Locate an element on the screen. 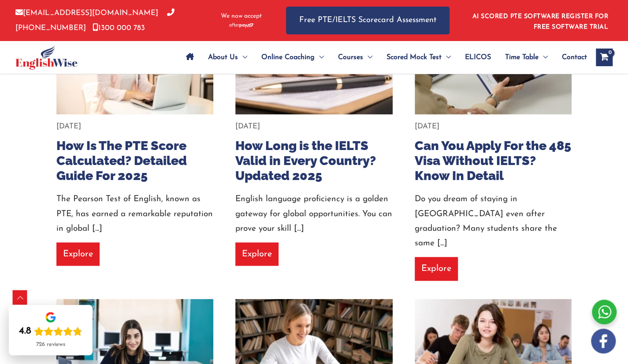 This screenshot has width=628, height=364. div: The Pearson Test of English, known as PTE, has earned a remarkable reputation in global [...] is located at coordinates (135, 214).